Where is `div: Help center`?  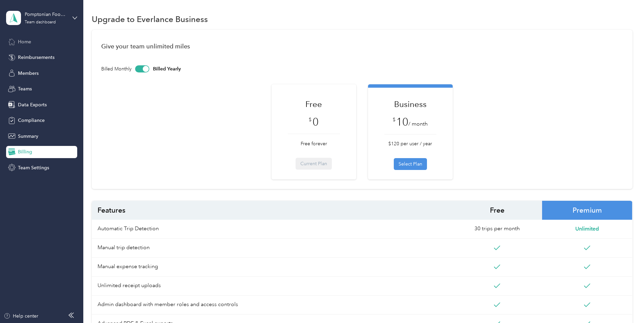
div: Help center is located at coordinates (21, 316).